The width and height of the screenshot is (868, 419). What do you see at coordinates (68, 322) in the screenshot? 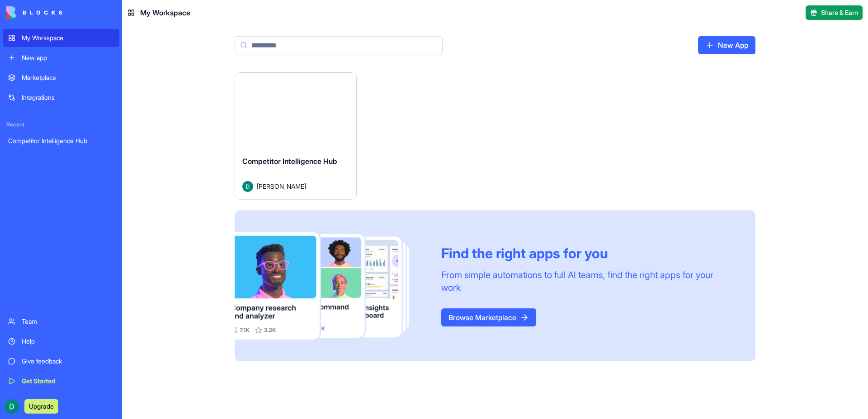
I see `div: Team` at bounding box center [68, 322].